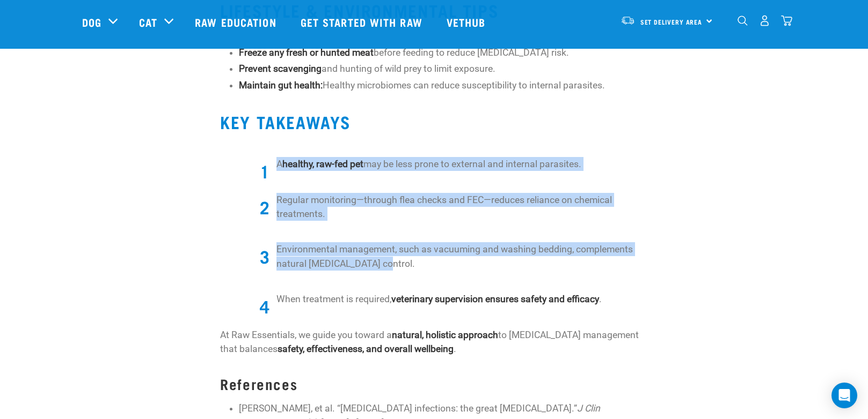 Image resolution: width=868 pixels, height=419 pixels. Describe the element at coordinates (237, 22) in the screenshot. I see `a: Raw Education` at that location.